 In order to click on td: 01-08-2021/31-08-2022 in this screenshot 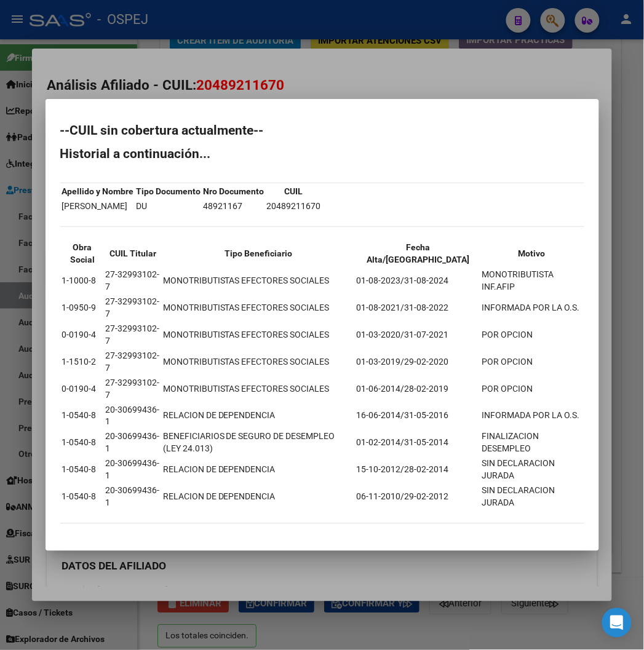, I will do `click(419, 307)`.